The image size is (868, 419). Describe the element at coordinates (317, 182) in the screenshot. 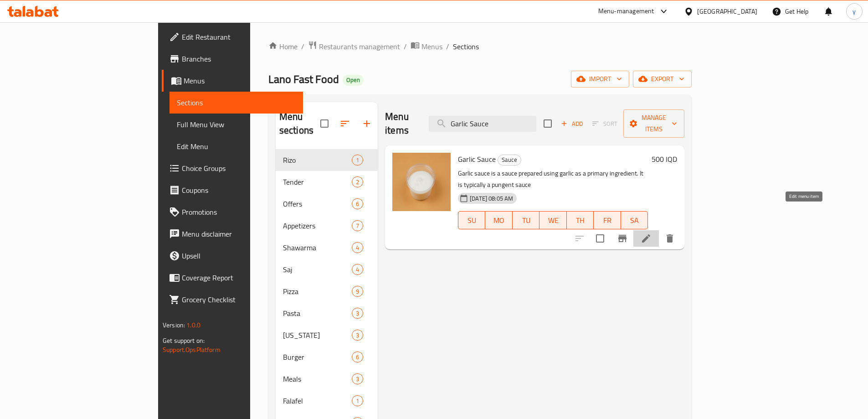

I see `div: Tender` at that location.